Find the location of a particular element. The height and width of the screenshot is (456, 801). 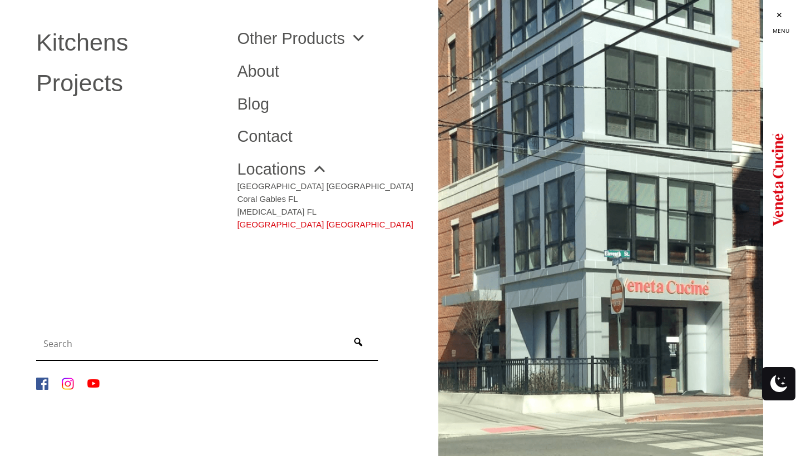

a: About is located at coordinates (329, 71).